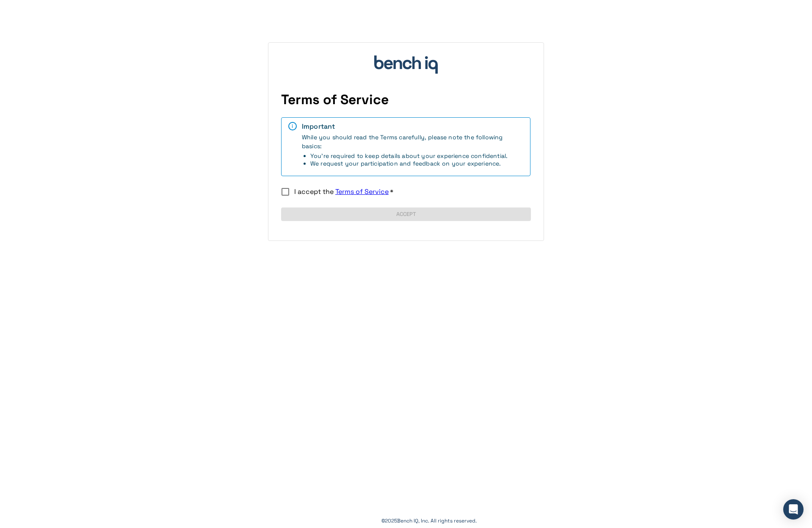  What do you see at coordinates (413, 150) in the screenshot?
I see `span: While you should read the Terms carefully, please note the following basics:` at bounding box center [413, 150].